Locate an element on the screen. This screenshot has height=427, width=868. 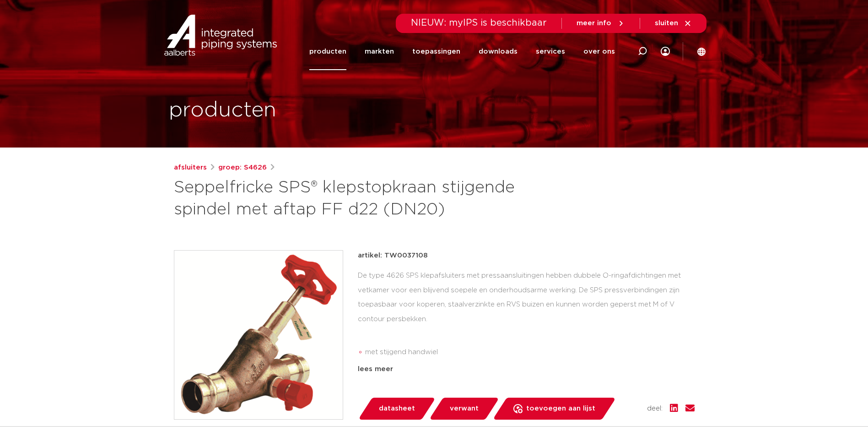
div: De type 4626 SPS klepafsluiters met pressaansluitingen hebben dubbele O-ringafdichtingen met vetk... is located at coordinates (526, 314).